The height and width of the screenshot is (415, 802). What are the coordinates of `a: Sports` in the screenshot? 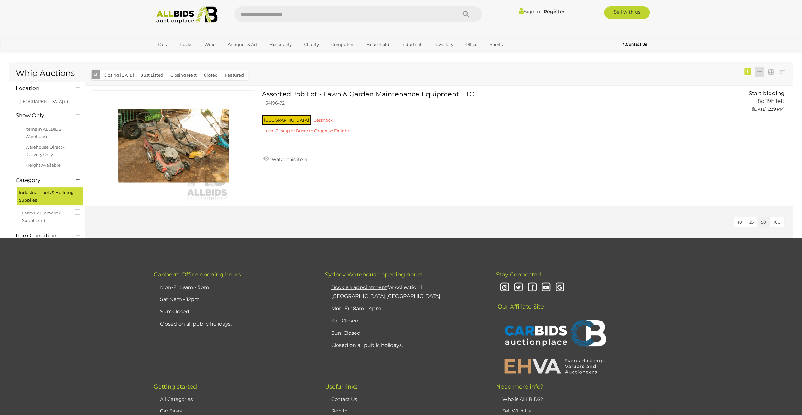 It's located at (496, 44).